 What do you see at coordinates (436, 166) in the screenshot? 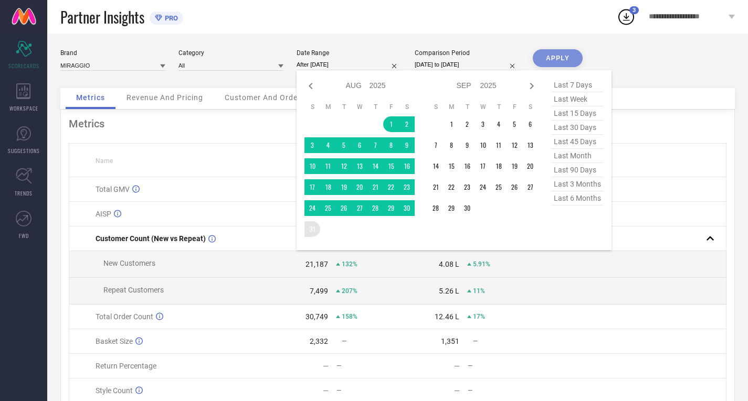
I see `td: Sun Sep 14 2025` at bounding box center [436, 166].